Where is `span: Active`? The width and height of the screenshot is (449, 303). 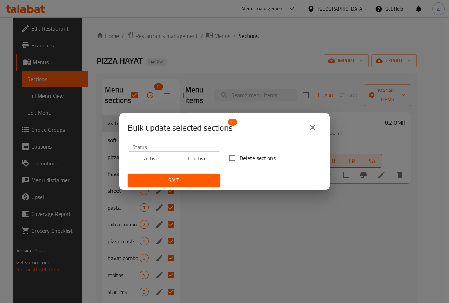
span: Active is located at coordinates (151, 158).